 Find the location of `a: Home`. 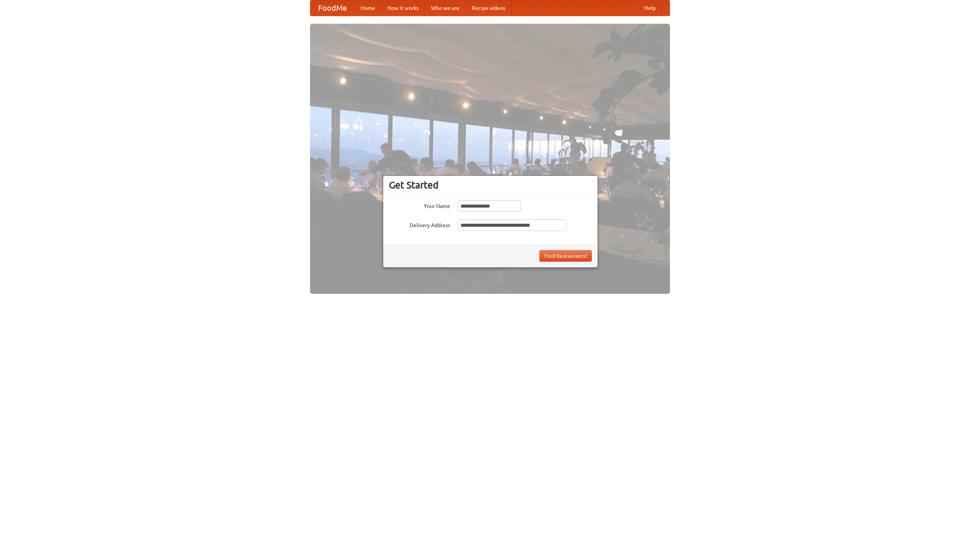

a: Home is located at coordinates (368, 8).